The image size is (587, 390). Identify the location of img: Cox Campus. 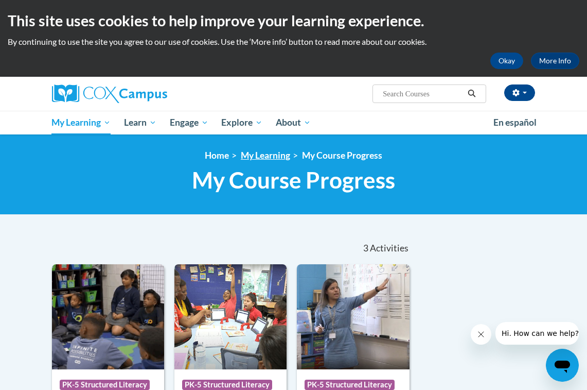
(110, 94).